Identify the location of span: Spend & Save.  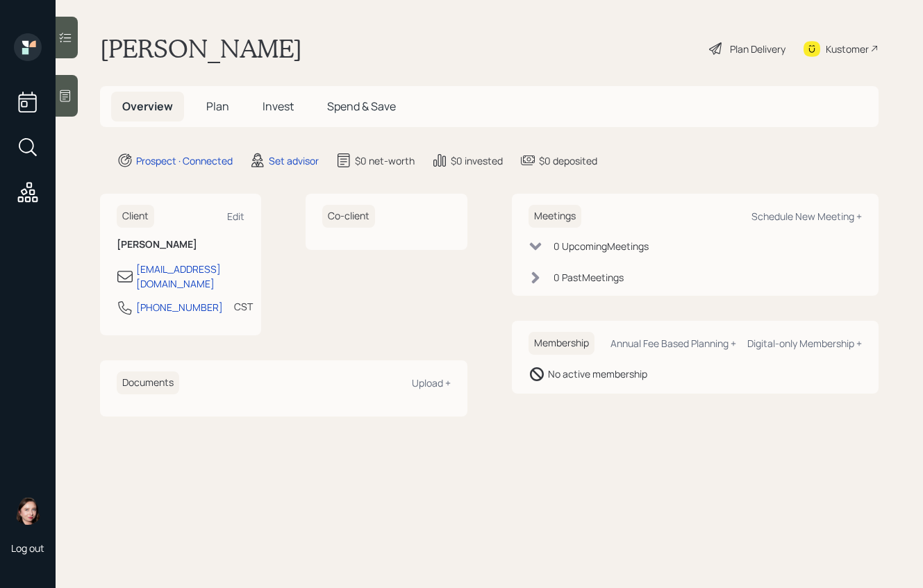
(361, 106).